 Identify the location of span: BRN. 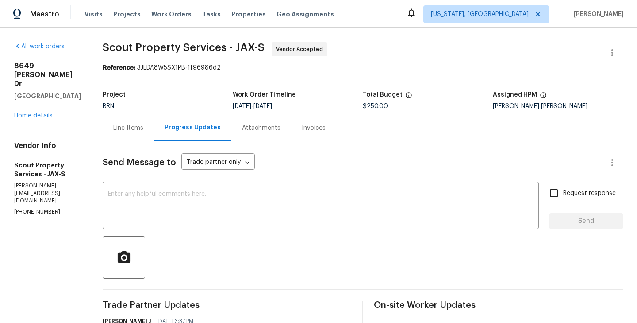
(108, 106).